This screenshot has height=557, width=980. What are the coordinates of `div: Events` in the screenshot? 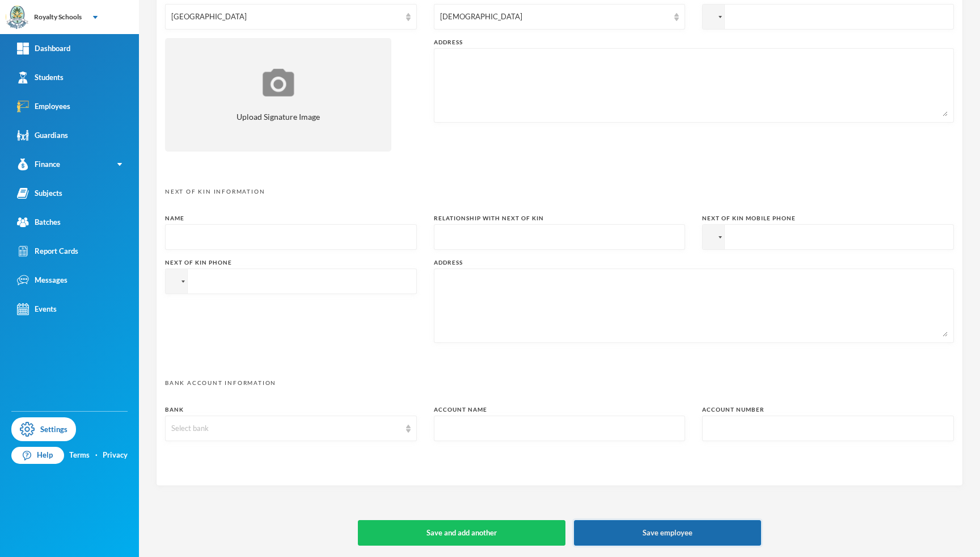 It's located at (37, 309).